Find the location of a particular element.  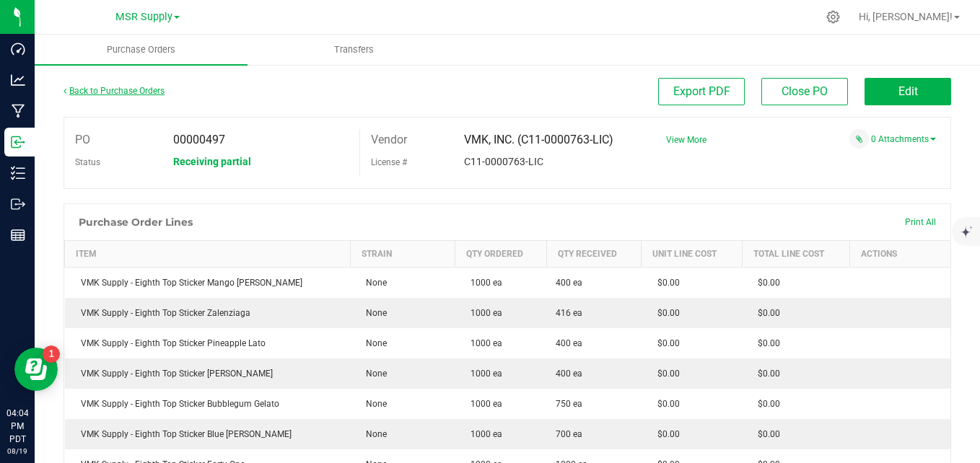

a: 0 Attachments is located at coordinates (904, 139).